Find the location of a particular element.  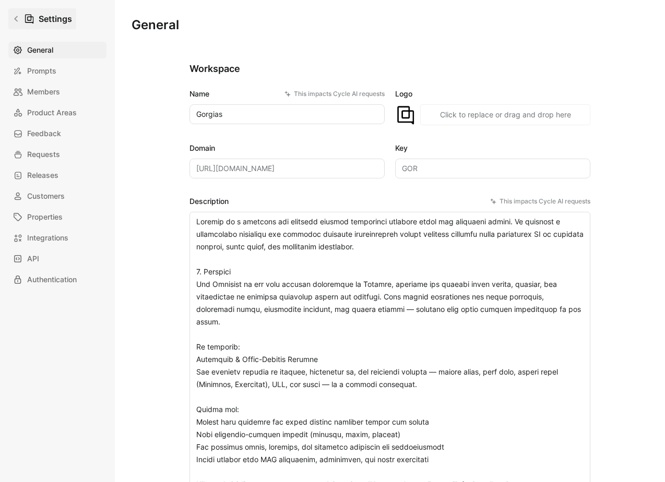

h1: General is located at coordinates (155, 25).